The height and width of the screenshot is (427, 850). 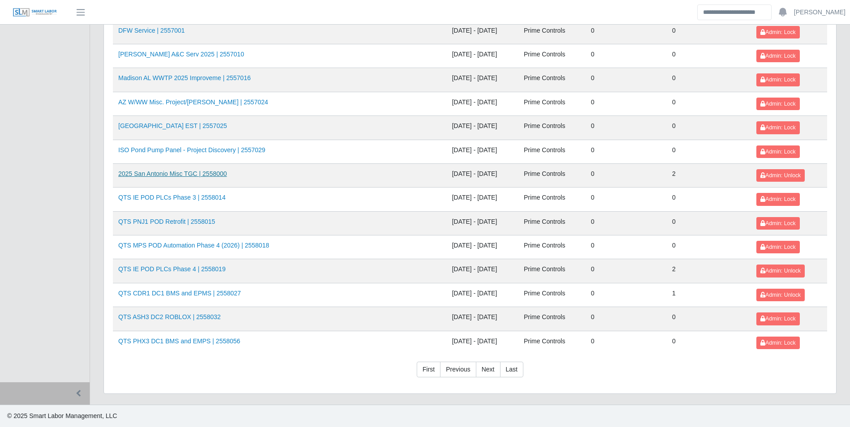 What do you see at coordinates (428, 370) in the screenshot?
I see `a: First` at bounding box center [428, 370].